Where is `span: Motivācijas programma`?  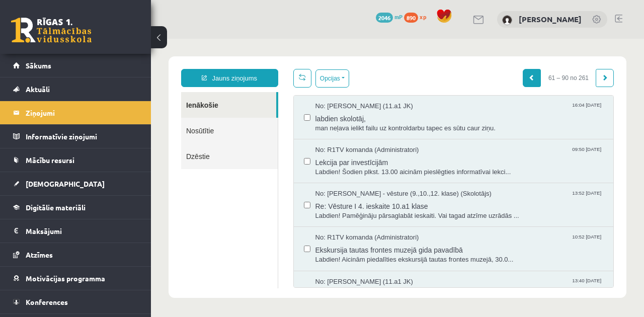 span: Motivācijas programma is located at coordinates (66, 278).